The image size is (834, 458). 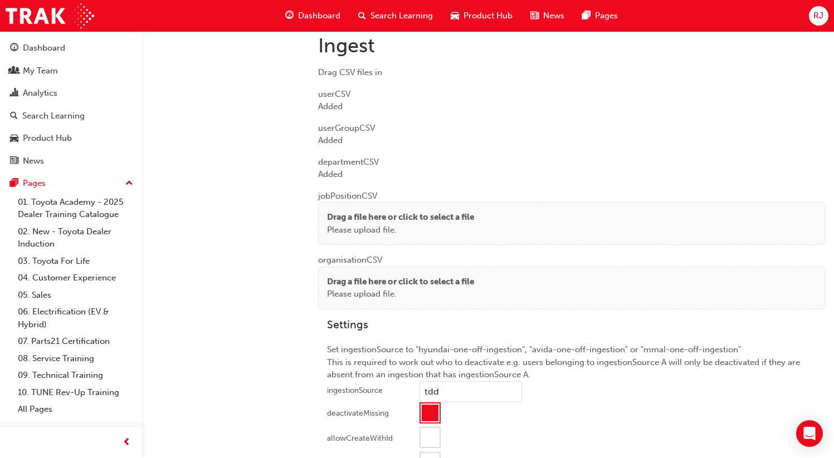 I want to click on button: Pages, so click(x=71, y=183).